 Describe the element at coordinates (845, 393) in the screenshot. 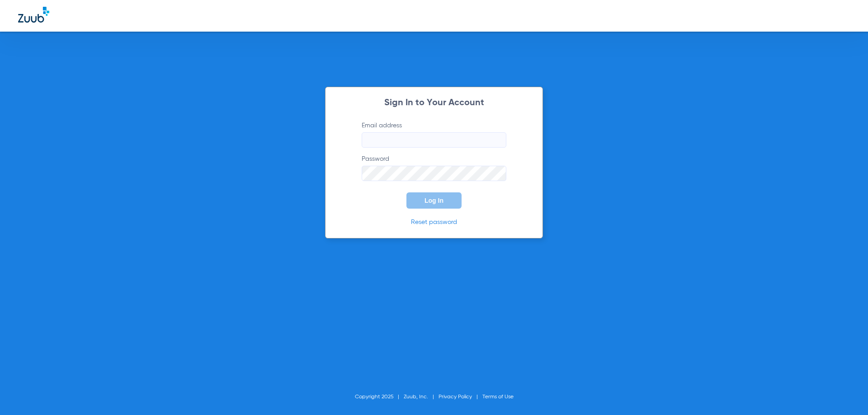

I see `div: Chat Widget` at that location.